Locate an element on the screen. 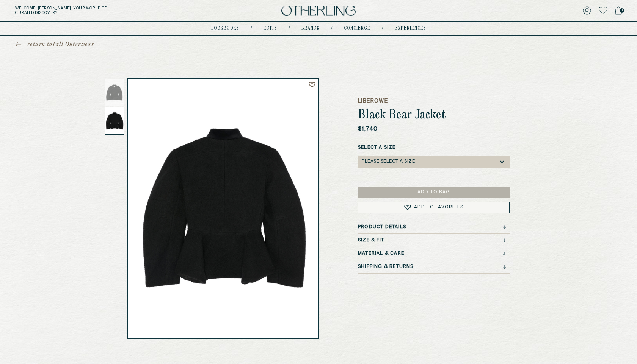 This screenshot has height=364, width=637. p: $1,740 is located at coordinates (368, 129).